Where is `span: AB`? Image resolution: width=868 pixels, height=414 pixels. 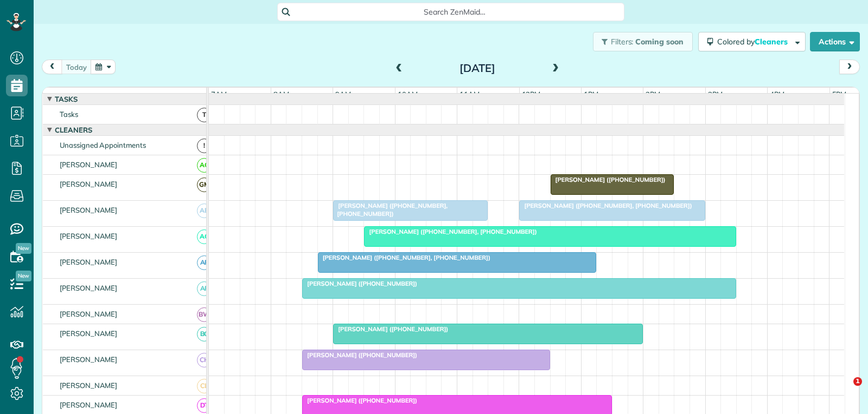
span: AB is located at coordinates (204, 211).